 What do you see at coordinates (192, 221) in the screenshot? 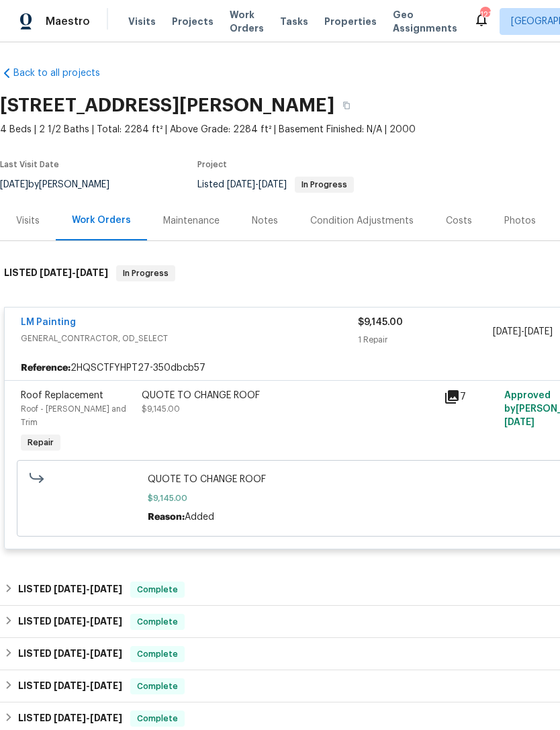
I see `div: Maintenance` at bounding box center [192, 221].